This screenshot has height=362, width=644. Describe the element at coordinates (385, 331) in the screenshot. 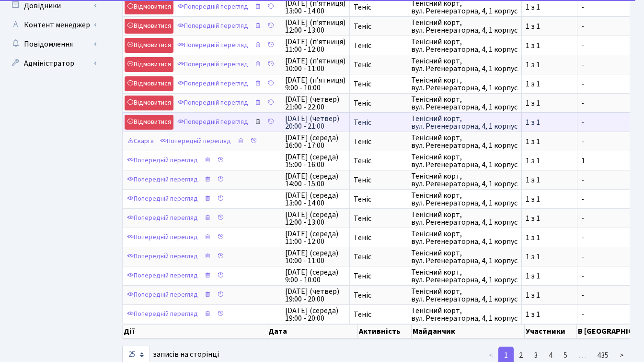

I see `th: Активність` at that location.